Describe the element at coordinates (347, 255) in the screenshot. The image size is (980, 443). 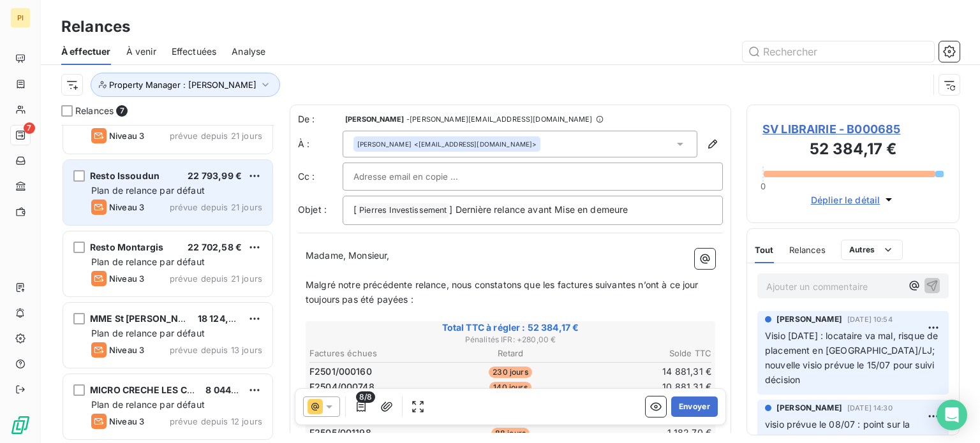
I see `span: Madame, Monsieur,` at that location.